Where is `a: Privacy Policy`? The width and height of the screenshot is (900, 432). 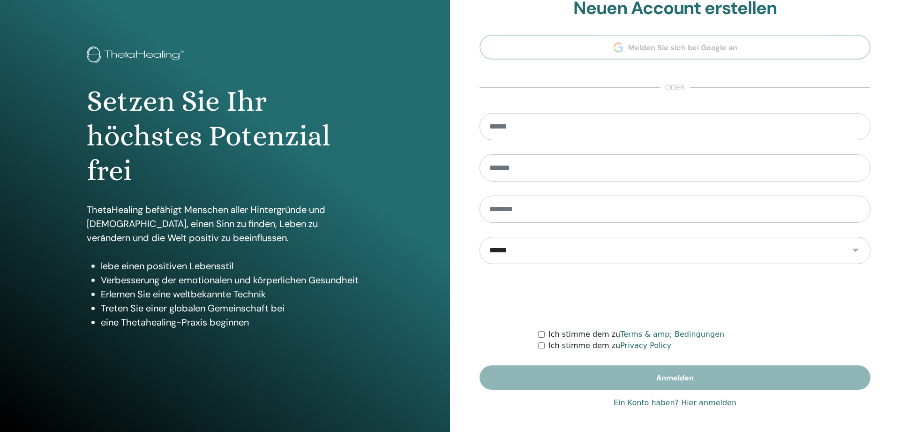 a: Privacy Policy is located at coordinates (645, 345).